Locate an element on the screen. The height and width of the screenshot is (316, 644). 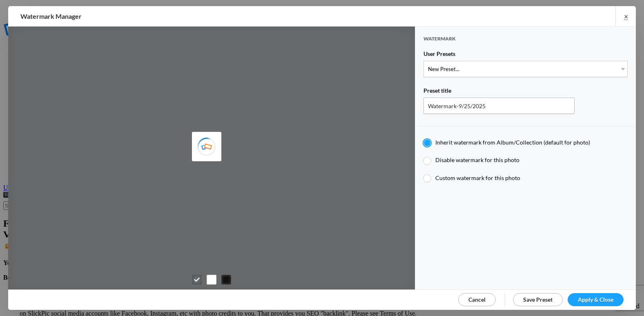
span: Cancel is located at coordinates (477, 300).